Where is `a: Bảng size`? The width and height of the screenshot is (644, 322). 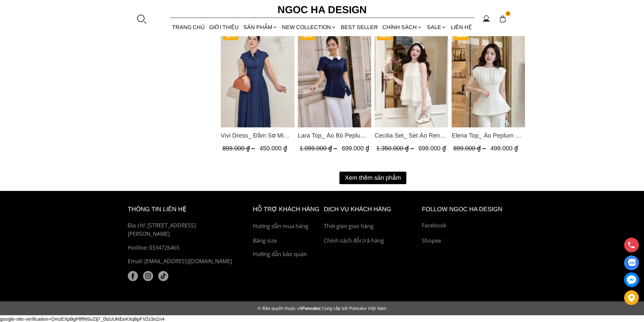 a: Bảng size is located at coordinates (287, 241).